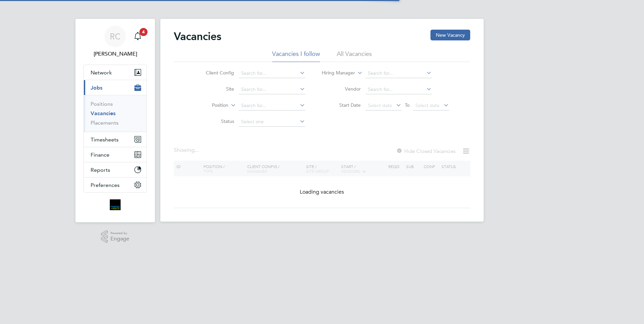 The image size is (644, 324). I want to click on a: Go to home page, so click(115, 205).